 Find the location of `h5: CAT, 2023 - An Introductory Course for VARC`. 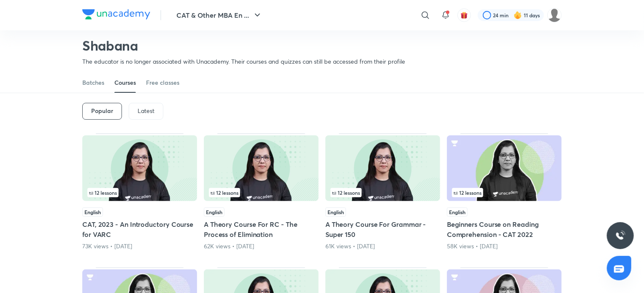

h5: CAT, 2023 - An Introductory Course for VARC is located at coordinates (139, 230).